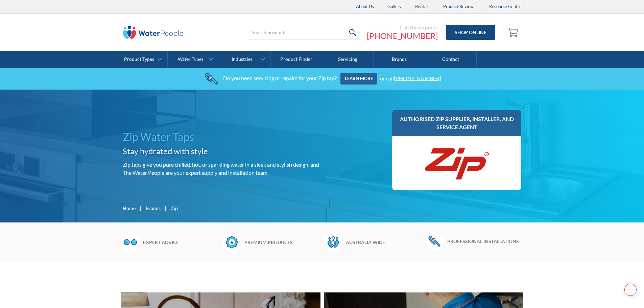  What do you see at coordinates (456, 163) in the screenshot?
I see `img: Zip` at bounding box center [456, 163].